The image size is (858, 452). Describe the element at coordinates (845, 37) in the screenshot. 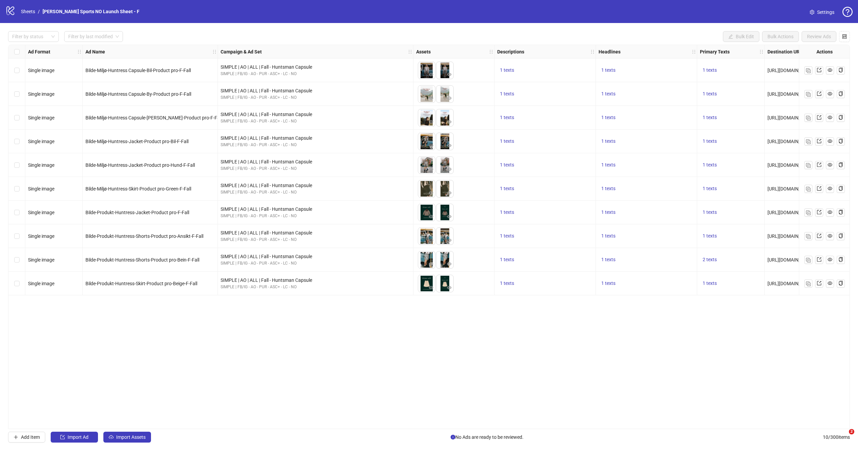

I see `button: Configure table settings` at that location.